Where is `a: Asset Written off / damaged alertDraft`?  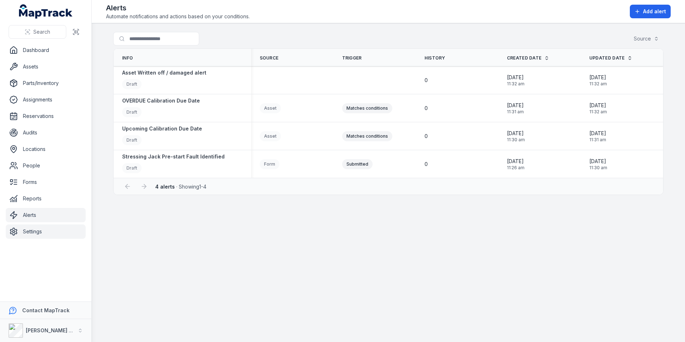 a: Asset Written off / damaged alertDraft is located at coordinates (164, 80).